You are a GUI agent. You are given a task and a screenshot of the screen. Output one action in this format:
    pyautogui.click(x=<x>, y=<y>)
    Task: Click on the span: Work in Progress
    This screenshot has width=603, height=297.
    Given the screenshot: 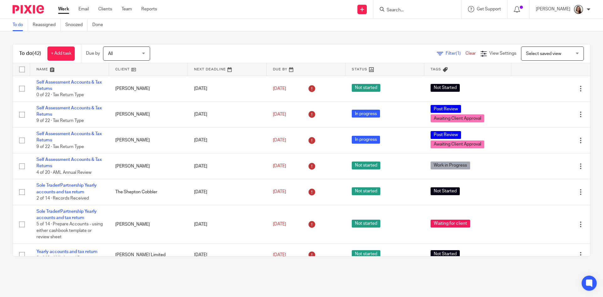 What is the action you would take?
    pyautogui.click(x=450, y=165)
    